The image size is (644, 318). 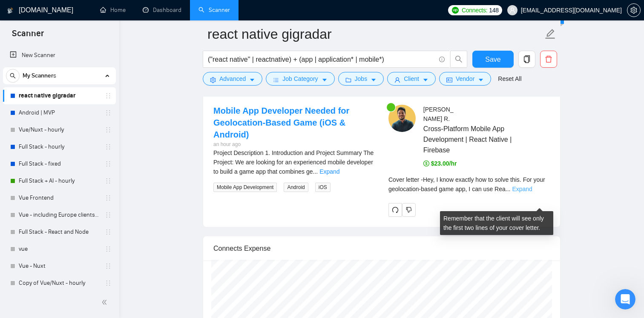 I want to click on button: delete, so click(x=548, y=59).